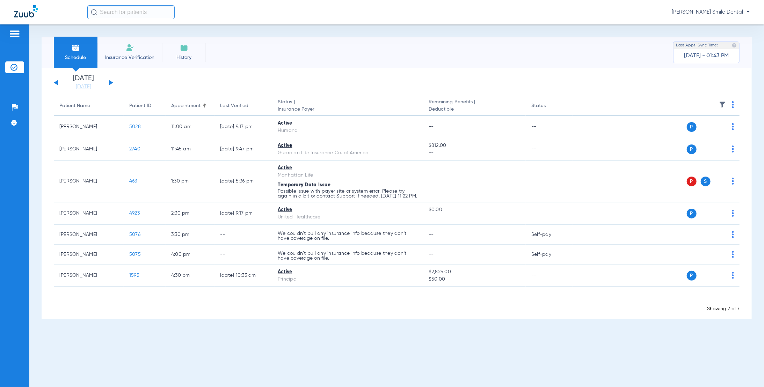 This screenshot has width=764, height=387. Describe the element at coordinates (130, 58) in the screenshot. I see `span: Insurance Verification` at that location.